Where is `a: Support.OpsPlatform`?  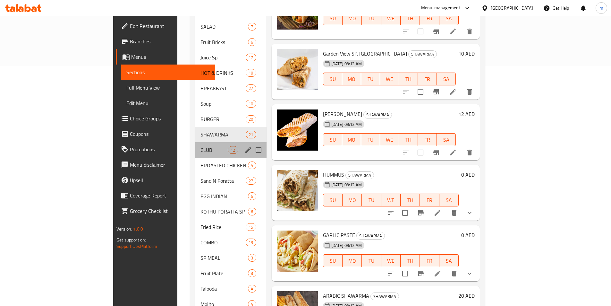
a: Support.OpsPlatform is located at coordinates (137, 246).